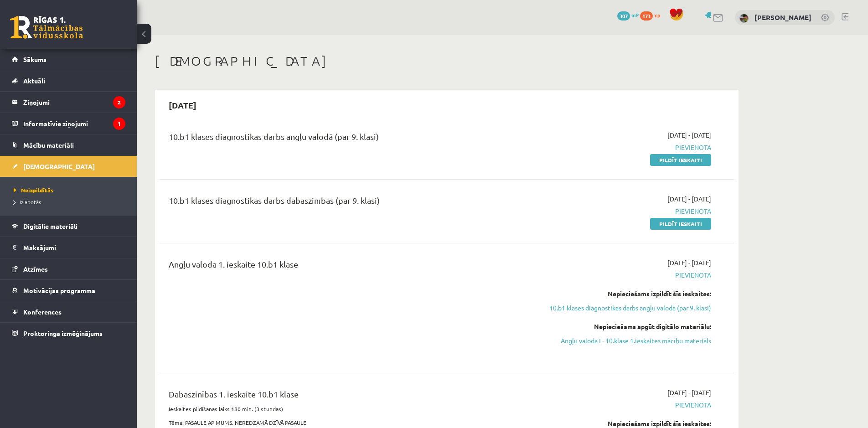 Image resolution: width=868 pixels, height=428 pixels. I want to click on legend: Ziņojumi, so click(74, 102).